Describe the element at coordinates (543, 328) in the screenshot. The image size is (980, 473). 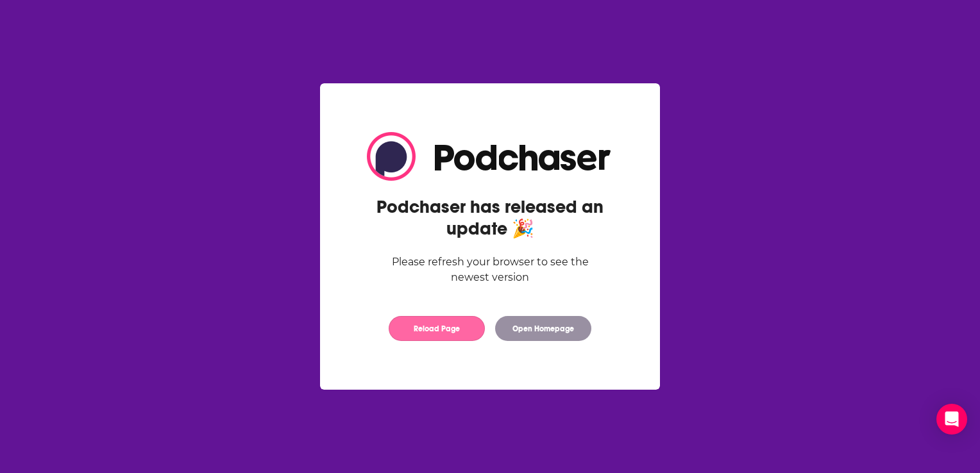
I see `button: Open Homepage` at that location.